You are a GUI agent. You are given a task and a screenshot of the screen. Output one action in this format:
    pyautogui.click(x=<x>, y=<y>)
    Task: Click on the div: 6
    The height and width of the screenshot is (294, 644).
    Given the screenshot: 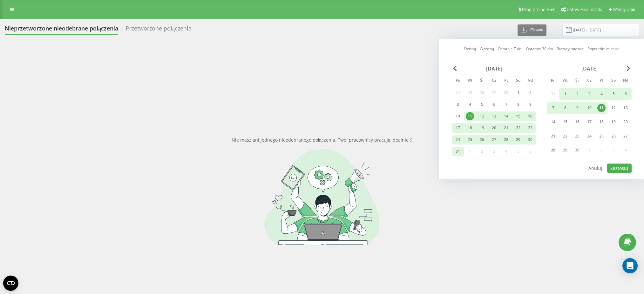 What is the action you would take?
    pyautogui.click(x=625, y=94)
    